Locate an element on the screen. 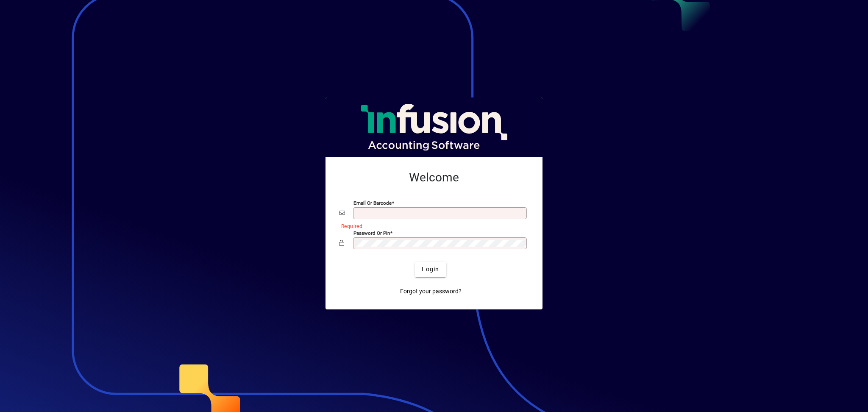  mat-error: Required is located at coordinates (431, 225).